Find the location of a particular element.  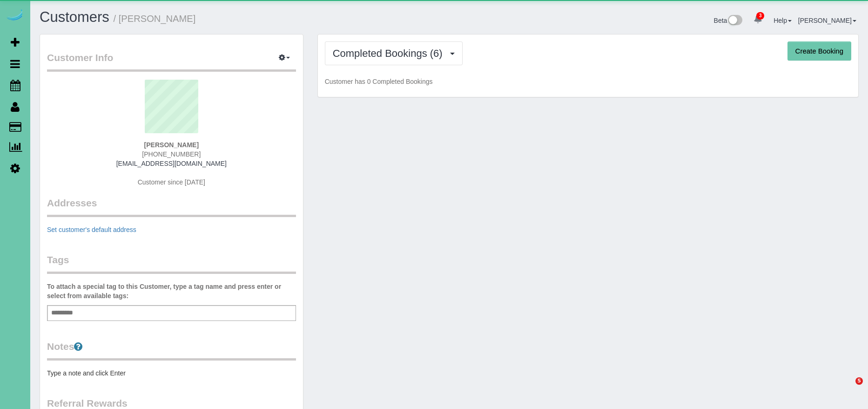

a: Help is located at coordinates (782, 21).